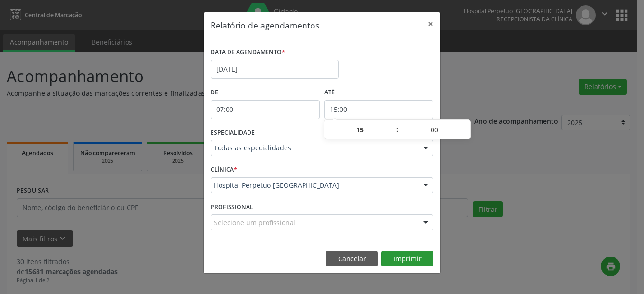 This screenshot has width=644, height=294. I want to click on button: Cancelar, so click(352, 259).